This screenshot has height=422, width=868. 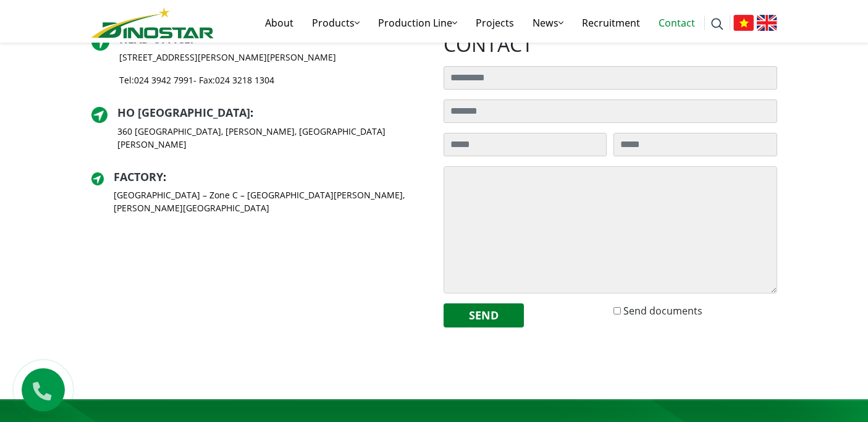 What do you see at coordinates (611, 23) in the screenshot?
I see `a: Recruitment` at bounding box center [611, 23].